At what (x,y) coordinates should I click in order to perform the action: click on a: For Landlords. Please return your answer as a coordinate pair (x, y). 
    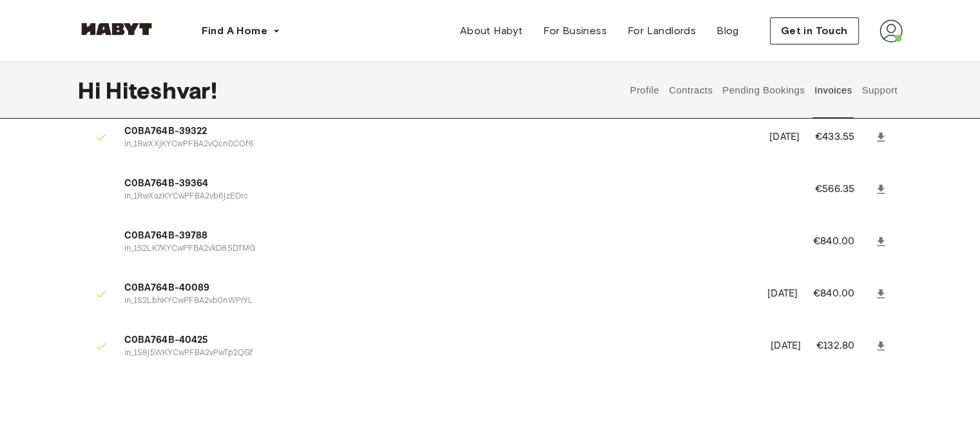
    Looking at the image, I should click on (662, 31).